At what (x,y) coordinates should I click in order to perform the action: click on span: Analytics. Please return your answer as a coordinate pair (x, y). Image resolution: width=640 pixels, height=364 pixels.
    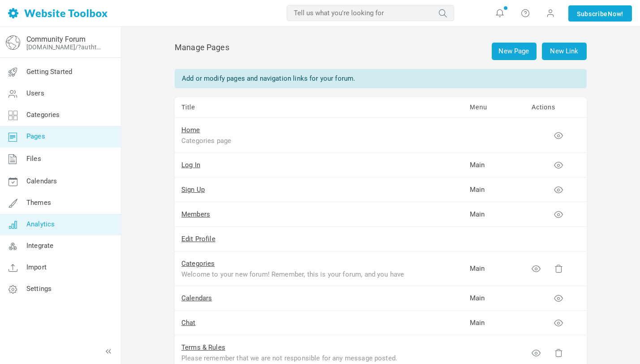
    Looking at the image, I should click on (40, 224).